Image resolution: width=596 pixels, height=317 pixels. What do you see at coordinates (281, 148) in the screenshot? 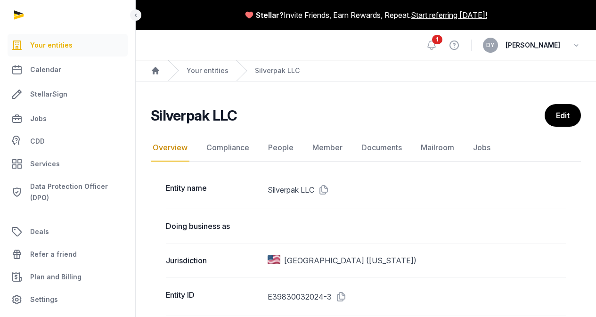
I see `a: People` at bounding box center [281, 148].